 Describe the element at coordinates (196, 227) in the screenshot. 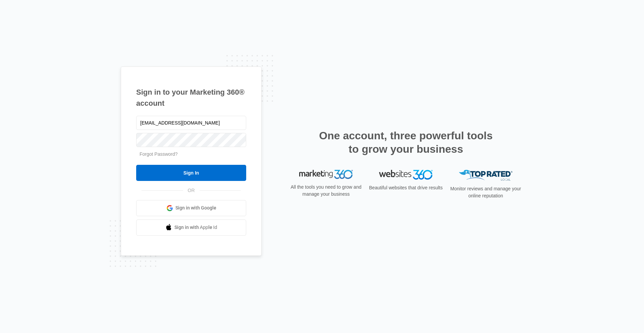

I see `span: Sign in with Apple Id` at that location.